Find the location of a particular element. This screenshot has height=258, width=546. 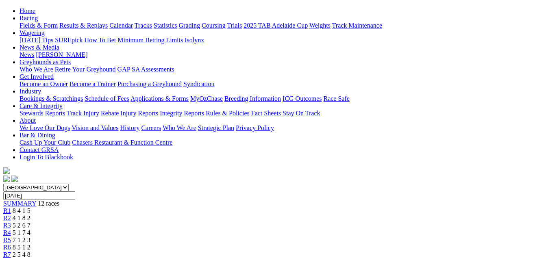

a: Stewards Reports is located at coordinates (42, 113).